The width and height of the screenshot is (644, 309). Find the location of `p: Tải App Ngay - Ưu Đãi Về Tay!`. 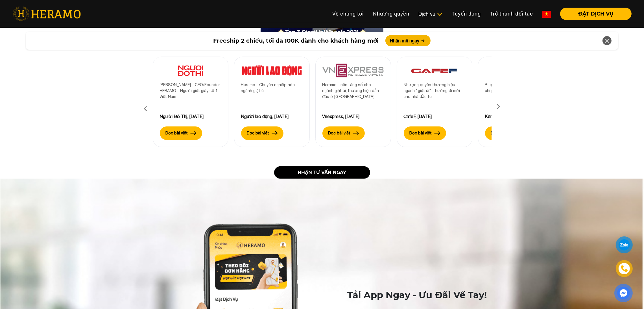

p: Tải App Ngay - Ưu Đãi Về Tay! is located at coordinates (420, 295).